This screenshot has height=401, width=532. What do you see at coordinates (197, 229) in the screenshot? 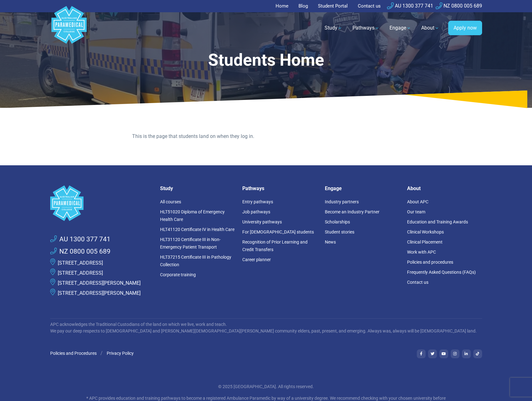
I see `a: HLT41120 Certificate IV in Health Care` at bounding box center [197, 229].